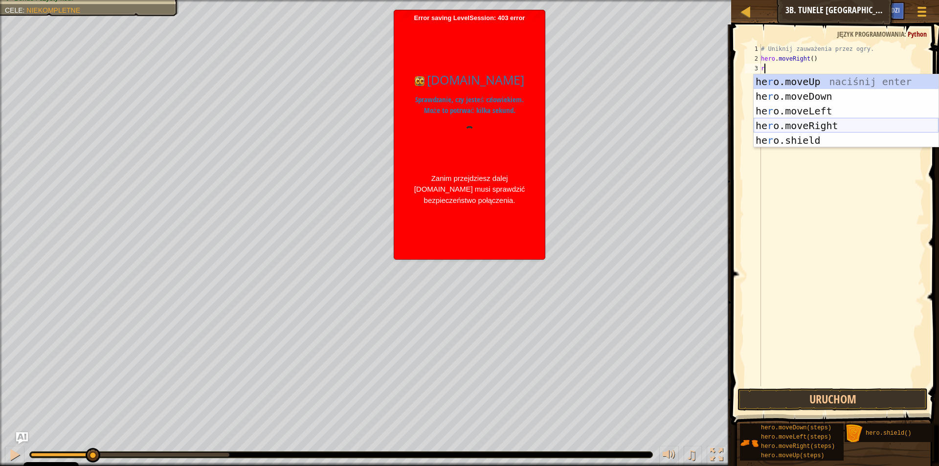 This screenshot has height=466, width=939. What do you see at coordinates (753, 68) in the screenshot?
I see `div: 3` at bounding box center [753, 68].